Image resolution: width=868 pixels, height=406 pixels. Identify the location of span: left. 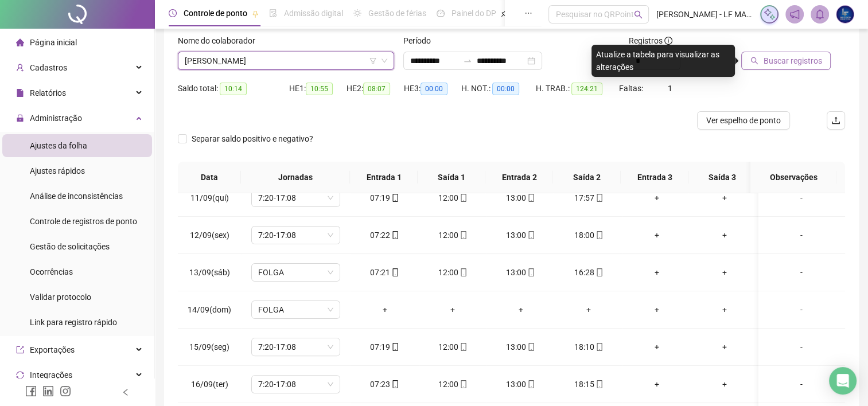
(126, 392).